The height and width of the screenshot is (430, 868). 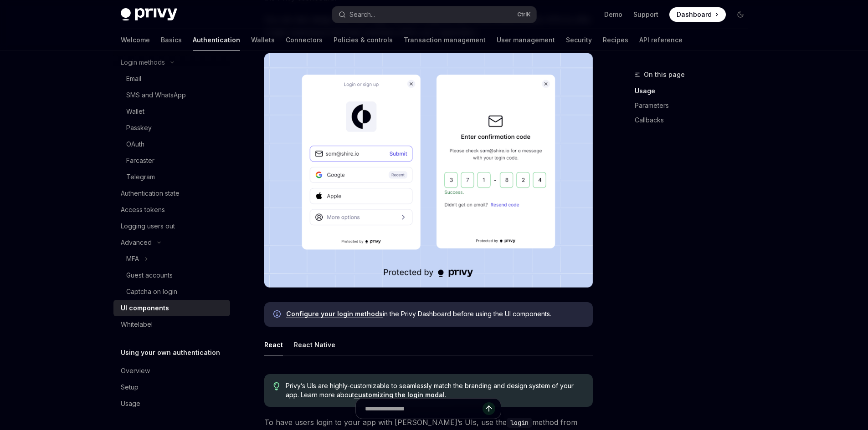 What do you see at coordinates (579, 40) in the screenshot?
I see `a: Security` at bounding box center [579, 40].